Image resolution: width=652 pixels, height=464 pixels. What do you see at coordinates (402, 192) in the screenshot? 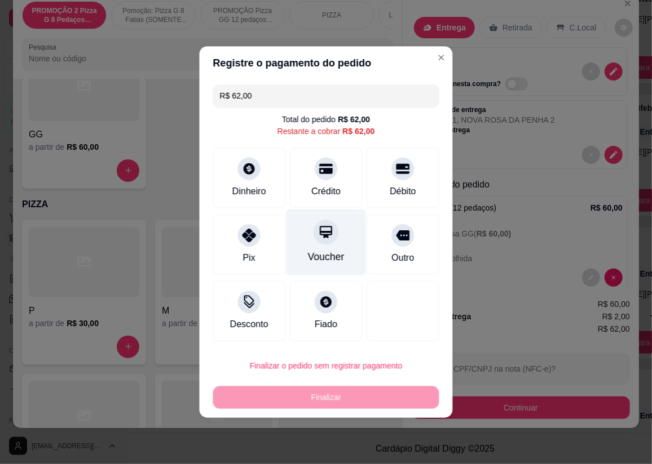
I see `div: Débito` at bounding box center [402, 192].